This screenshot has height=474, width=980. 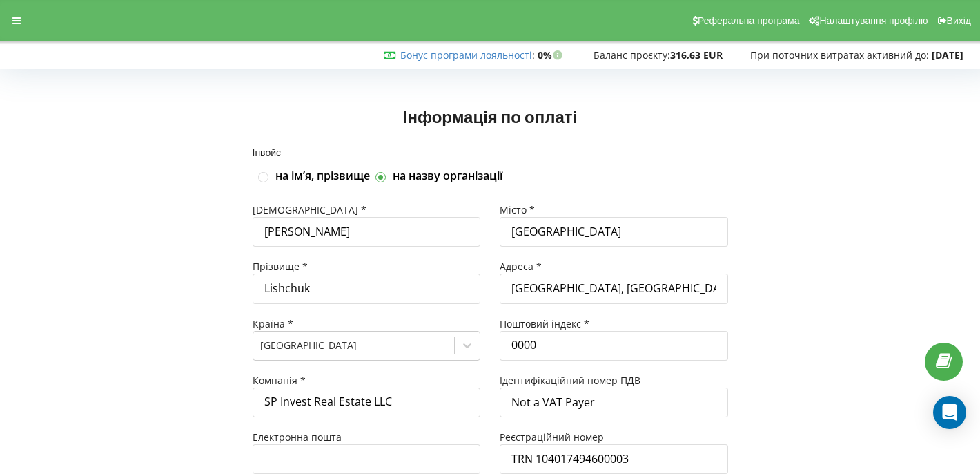 I want to click on span: Країна *, so click(x=273, y=323).